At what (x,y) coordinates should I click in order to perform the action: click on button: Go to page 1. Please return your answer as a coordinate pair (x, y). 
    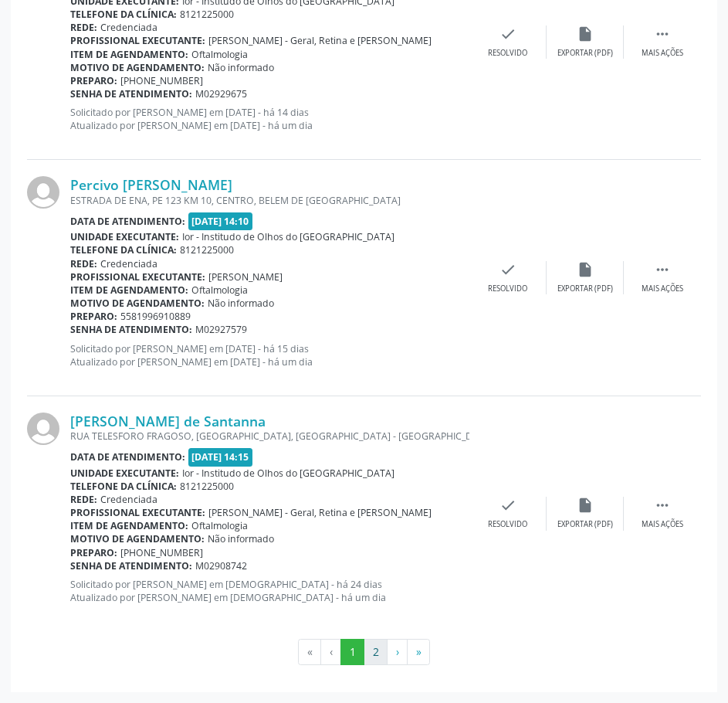
    Looking at the image, I should click on (352, 652).